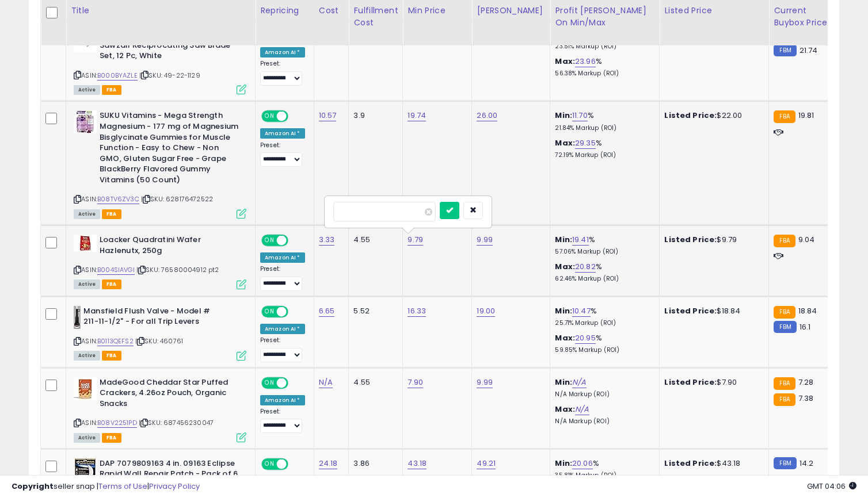 The height and width of the screenshot is (498, 868). Describe the element at coordinates (806, 239) in the screenshot. I see `span: 9.04` at that location.